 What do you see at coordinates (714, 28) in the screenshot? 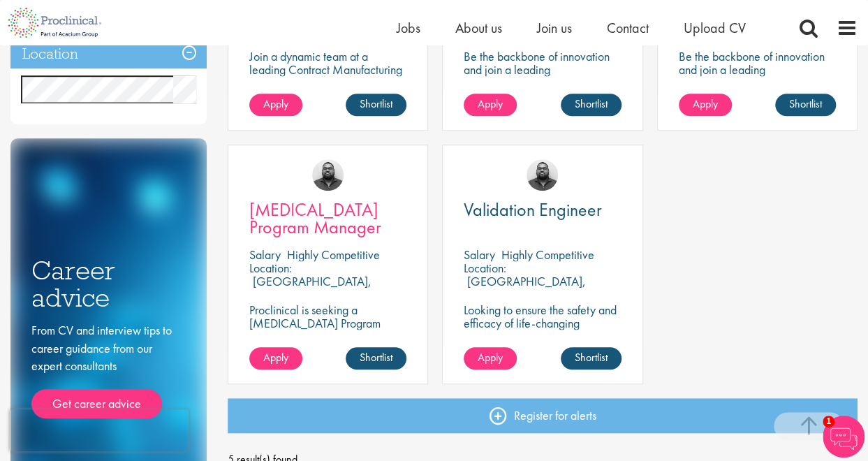
I see `a: Upload CV` at bounding box center [714, 28].